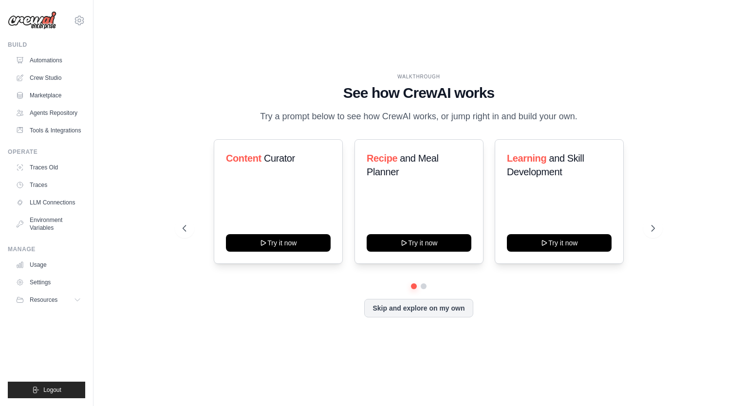  What do you see at coordinates (46, 152) in the screenshot?
I see `div: Operate` at bounding box center [46, 152].